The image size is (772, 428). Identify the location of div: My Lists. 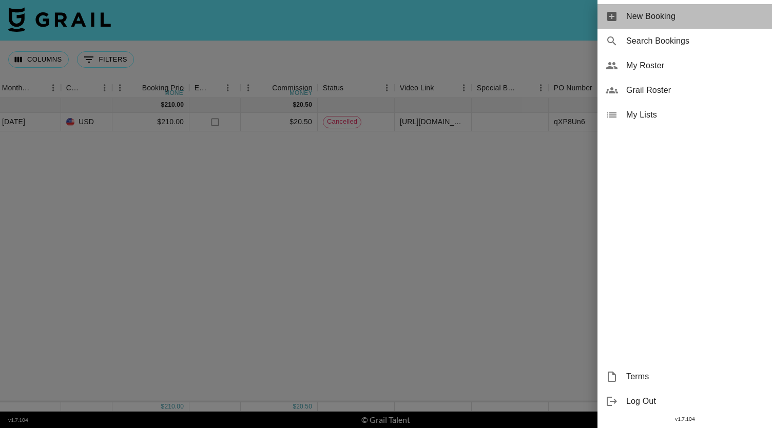
(685, 115).